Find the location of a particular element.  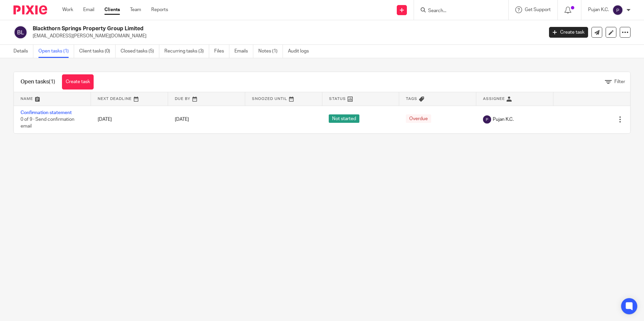

h2: Blackthorn Springs Property Group Limited is located at coordinates (235, 28).